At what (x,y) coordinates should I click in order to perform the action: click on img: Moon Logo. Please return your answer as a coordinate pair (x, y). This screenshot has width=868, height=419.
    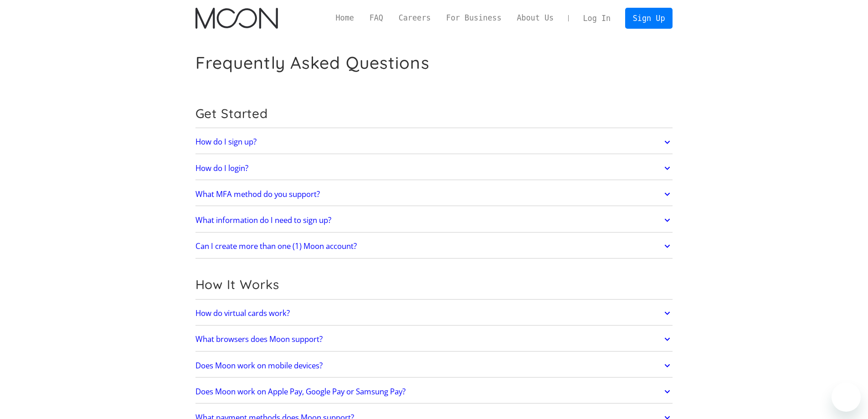
    Looking at the image, I should click on (237, 18).